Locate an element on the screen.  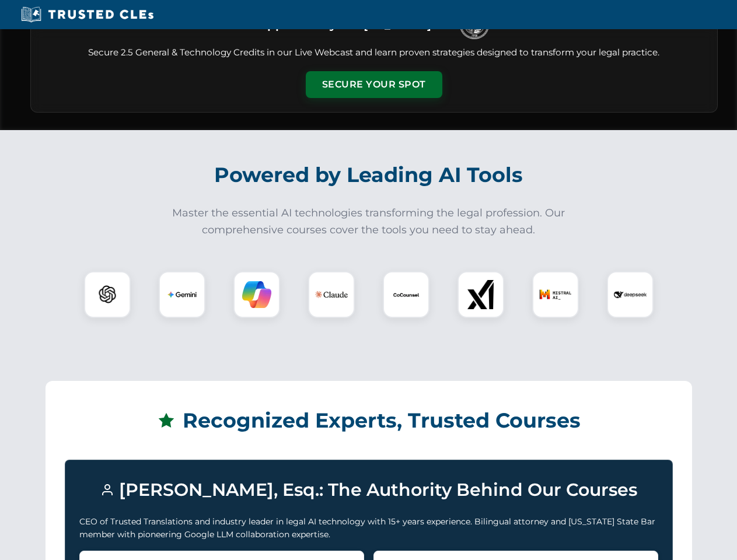
h2: Recognized Experts, Trusted Courses is located at coordinates (368, 421).